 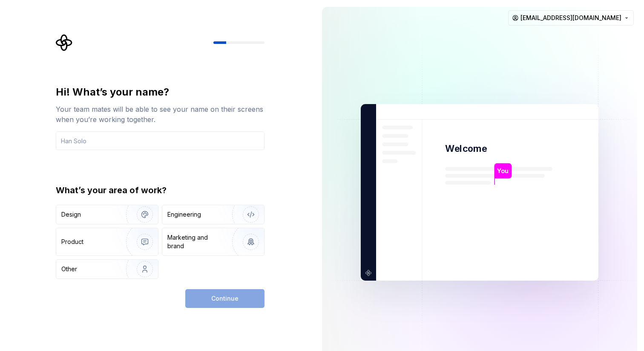 What do you see at coordinates (160, 190) in the screenshot?
I see `div: What’s your area of work?` at bounding box center [160, 190].